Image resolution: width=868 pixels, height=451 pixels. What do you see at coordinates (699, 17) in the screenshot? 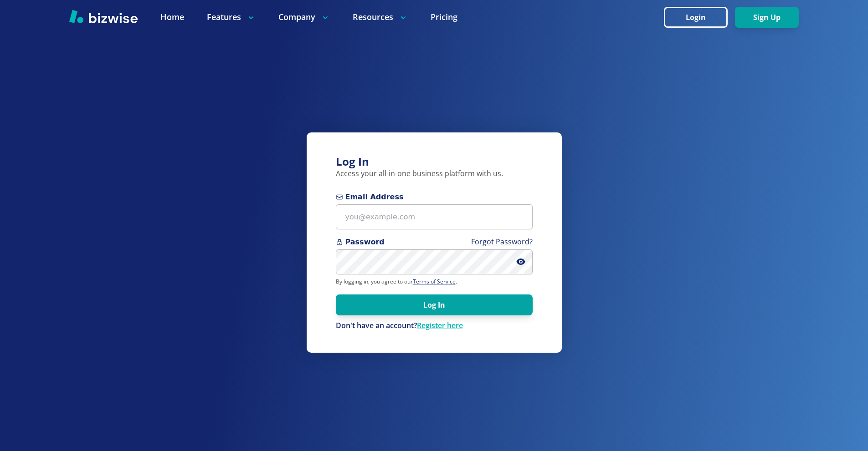
I see `a: Login` at bounding box center [699, 17].